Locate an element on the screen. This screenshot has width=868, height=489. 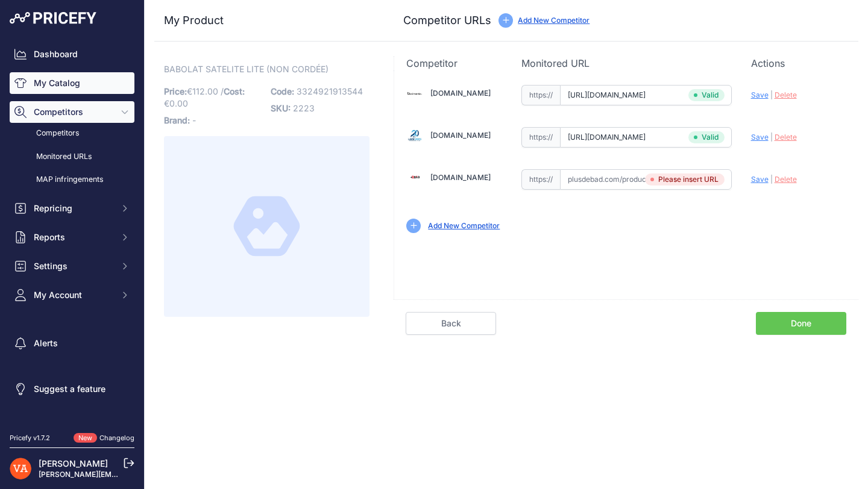
a: Monitored URLs is located at coordinates (71, 157).